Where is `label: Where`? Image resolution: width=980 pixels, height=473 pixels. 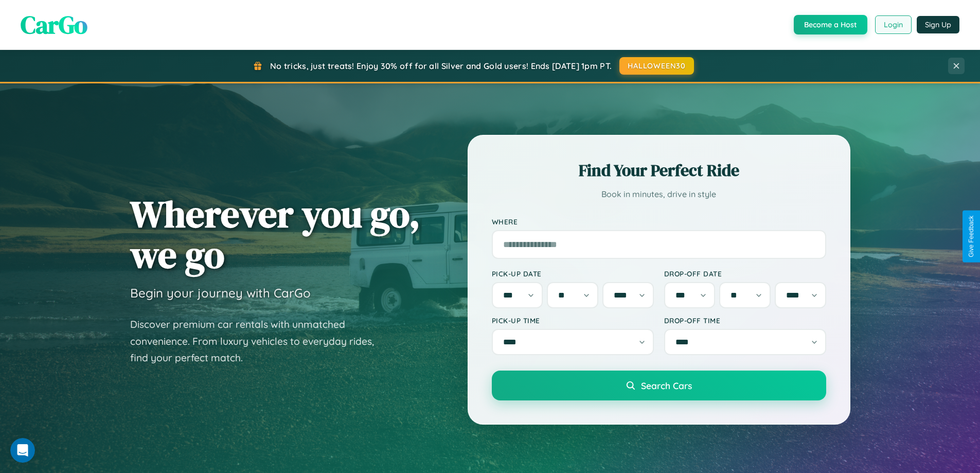
label: Where is located at coordinates (659, 222).